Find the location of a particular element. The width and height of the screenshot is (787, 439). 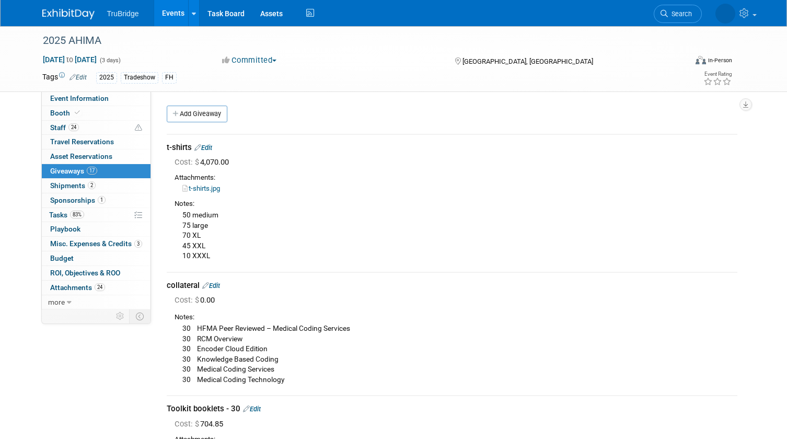

a: Shipments2 is located at coordinates (96, 185).